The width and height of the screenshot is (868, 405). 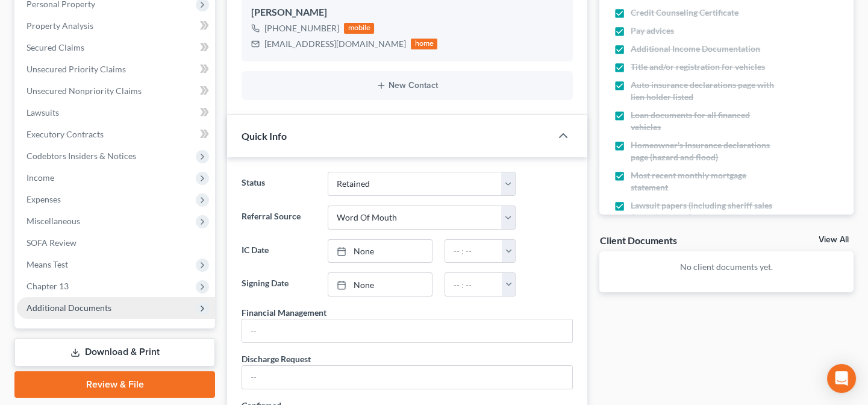 I want to click on span: Secured Claims, so click(x=56, y=47).